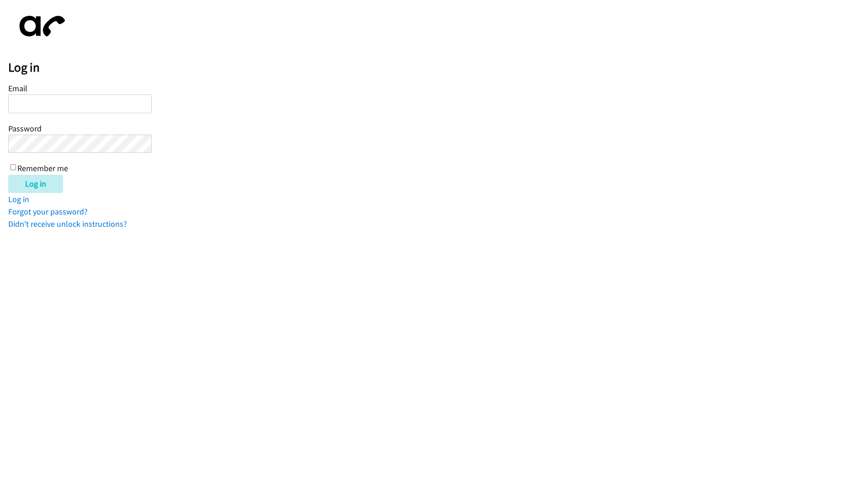  Describe the element at coordinates (68, 223) in the screenshot. I see `a: Didn't receive unlock instructions?` at that location.